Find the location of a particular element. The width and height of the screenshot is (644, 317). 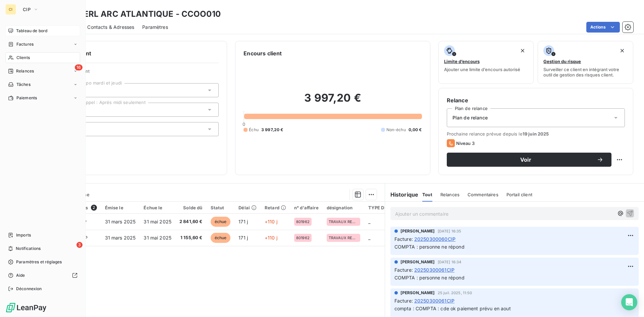

span: Aide is located at coordinates (21, 275).